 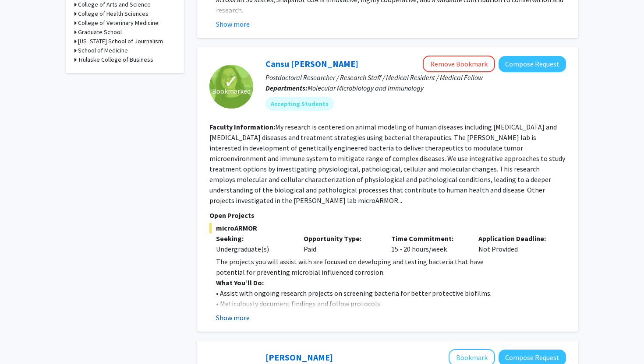 I want to click on h3: College of Veterinary Medicine, so click(x=119, y=23).